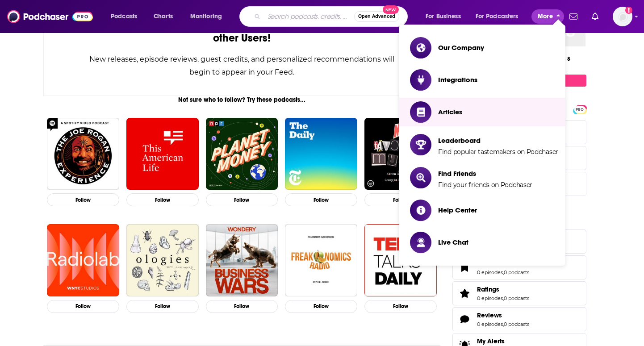 Image resolution: width=644 pixels, height=346 pixels. I want to click on a: Planet Money, so click(242, 154).